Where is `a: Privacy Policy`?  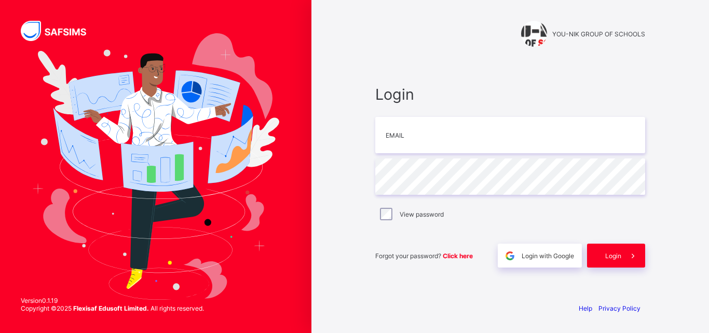 a: Privacy Policy is located at coordinates (619, 308).